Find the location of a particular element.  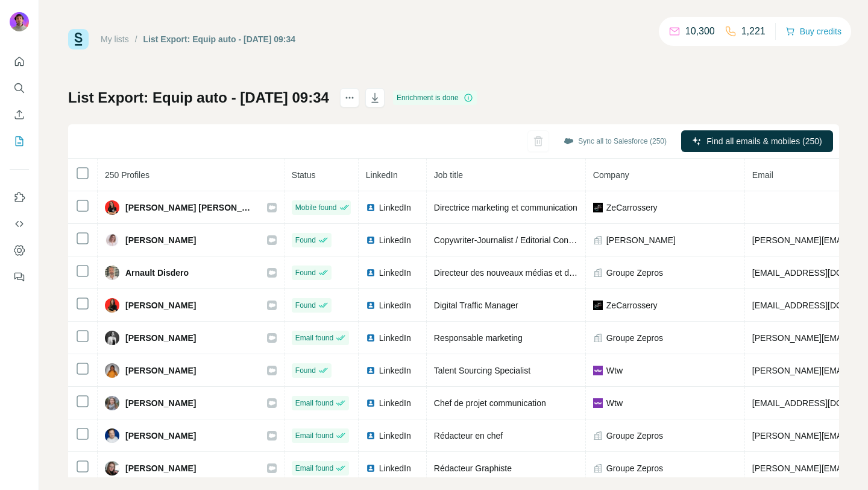

span: Responsable marketing is located at coordinates (478, 338).